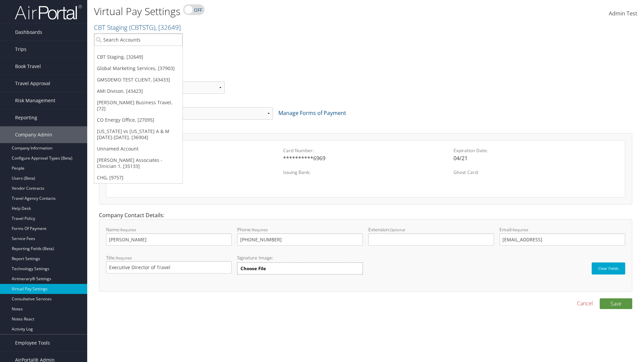  Describe the element at coordinates (585, 303) in the screenshot. I see `a: Cancel` at that location.